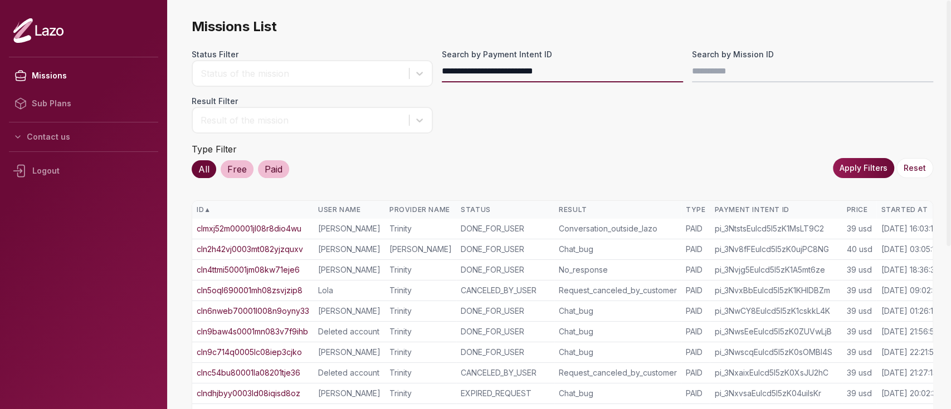 This screenshot has width=951, height=409. I want to click on a: Missions, so click(84, 76).